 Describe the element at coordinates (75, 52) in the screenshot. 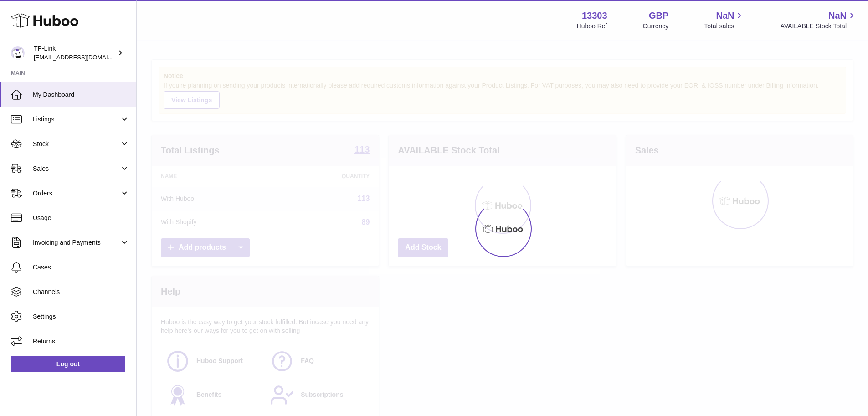

I see `div: TP-Link` at that location.